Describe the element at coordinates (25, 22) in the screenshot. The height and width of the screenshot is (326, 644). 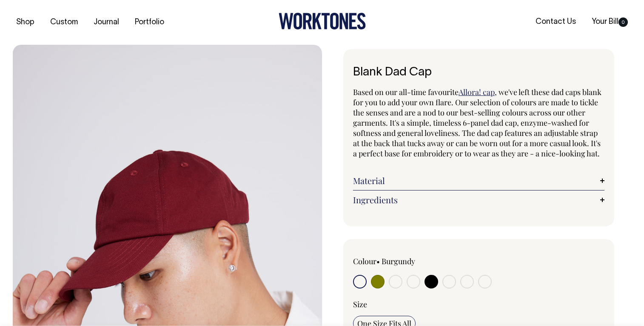
I see `a: Shop` at that location.